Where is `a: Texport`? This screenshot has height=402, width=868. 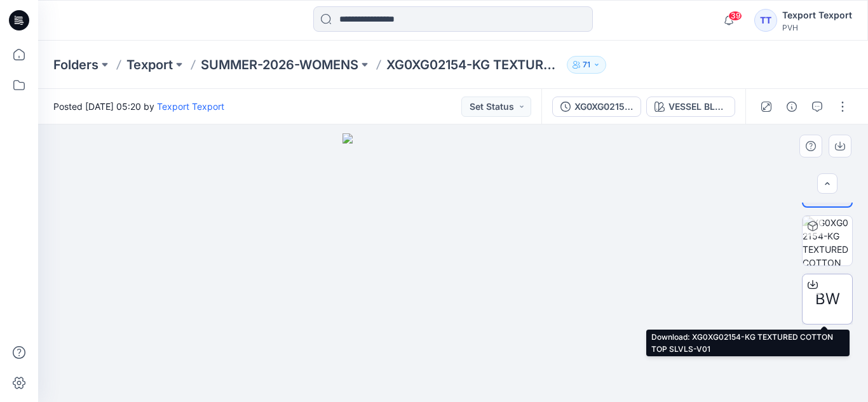 a: Texport is located at coordinates (149, 65).